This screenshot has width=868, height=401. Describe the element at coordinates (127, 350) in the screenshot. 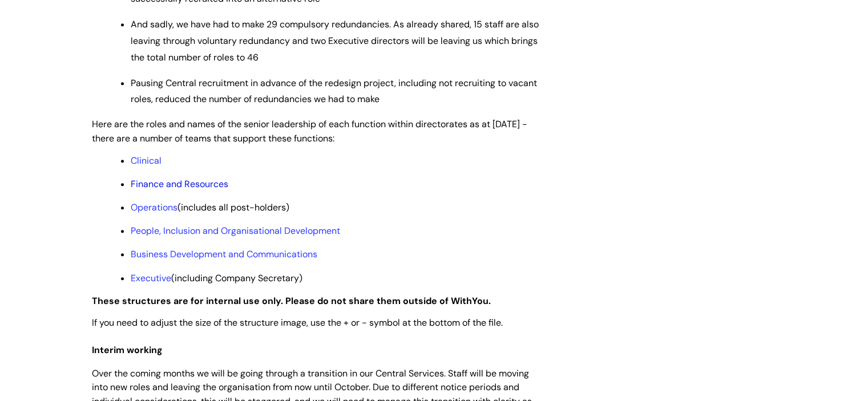

I see `span: Interim working` at that location.